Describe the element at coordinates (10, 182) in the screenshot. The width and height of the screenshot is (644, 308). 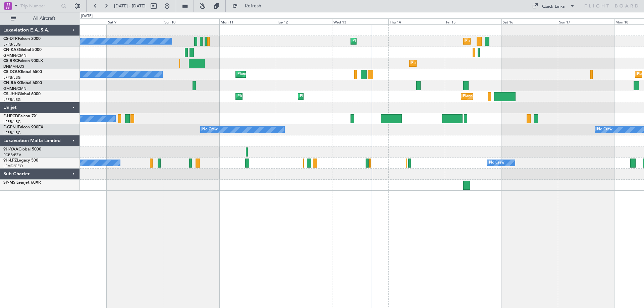
I see `span: SP-MSI` at that location.